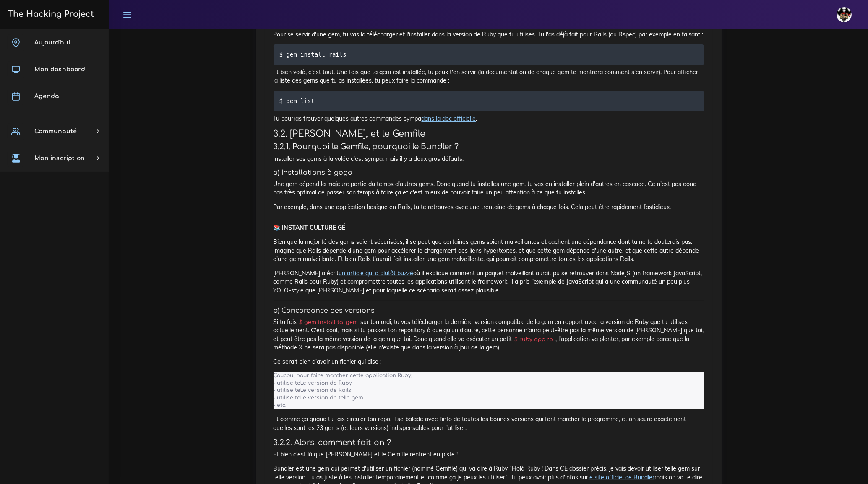 Image resolution: width=868 pixels, height=484 pixels. What do you see at coordinates (489, 34) in the screenshot?
I see `p: Pour se servir d'une gem, tu vas la télécharger et l'installer dans la version de Ruby que tu uti...` at bounding box center [489, 34].